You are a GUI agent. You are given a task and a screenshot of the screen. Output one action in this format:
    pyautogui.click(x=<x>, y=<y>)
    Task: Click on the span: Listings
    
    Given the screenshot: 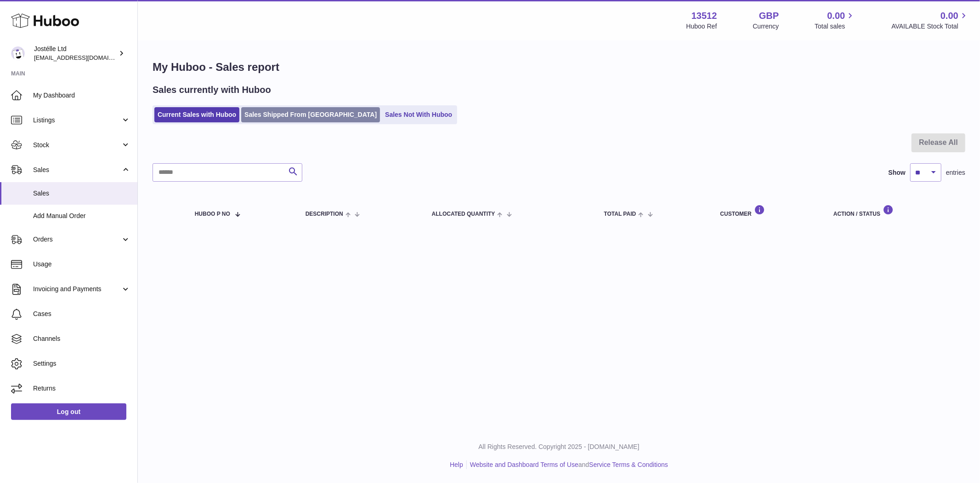 What is the action you would take?
    pyautogui.click(x=77, y=120)
    